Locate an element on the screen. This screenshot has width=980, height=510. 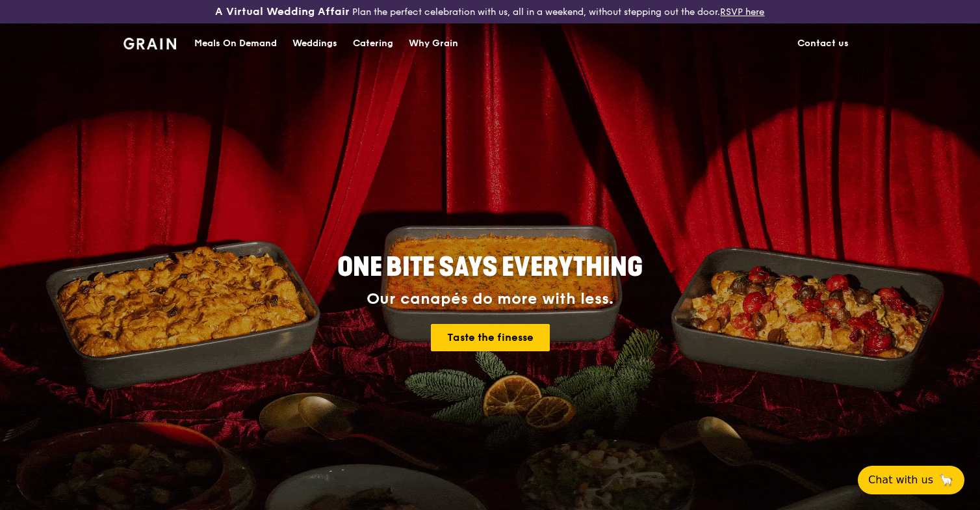
div: Plan the perfect celebration with us, all in a weekend, without stepping out the door. is located at coordinates (489, 11).